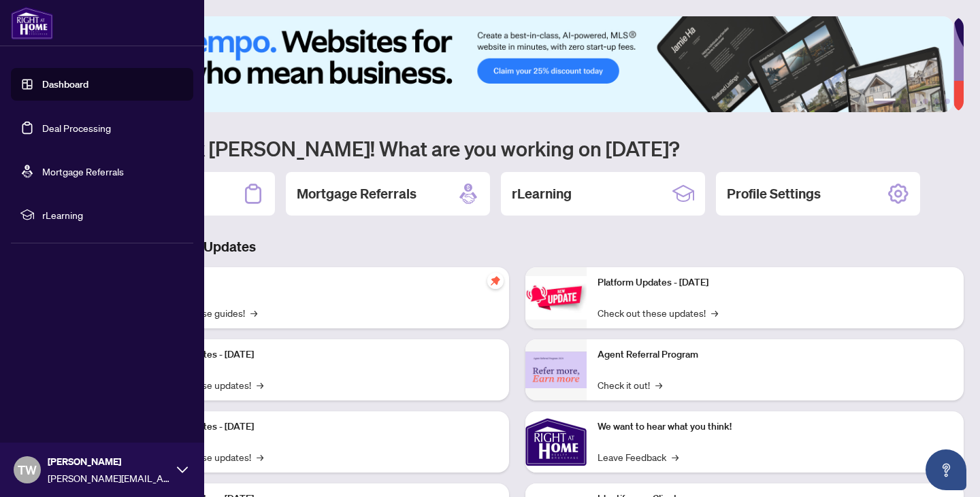 The height and width of the screenshot is (497, 980). I want to click on a: Dashboard, so click(65, 84).